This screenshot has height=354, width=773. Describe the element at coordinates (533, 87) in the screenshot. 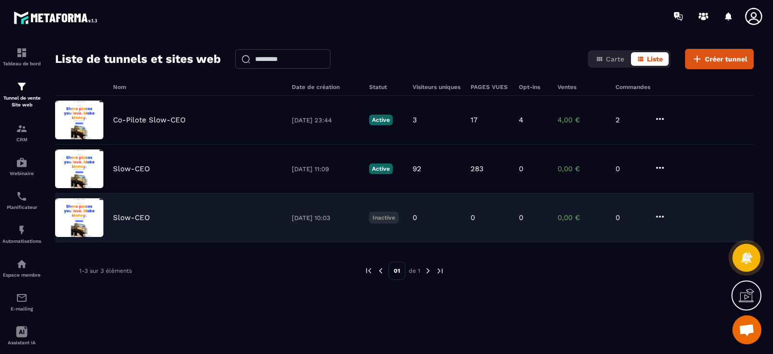

I see `h6: Opt-ins` at that location.